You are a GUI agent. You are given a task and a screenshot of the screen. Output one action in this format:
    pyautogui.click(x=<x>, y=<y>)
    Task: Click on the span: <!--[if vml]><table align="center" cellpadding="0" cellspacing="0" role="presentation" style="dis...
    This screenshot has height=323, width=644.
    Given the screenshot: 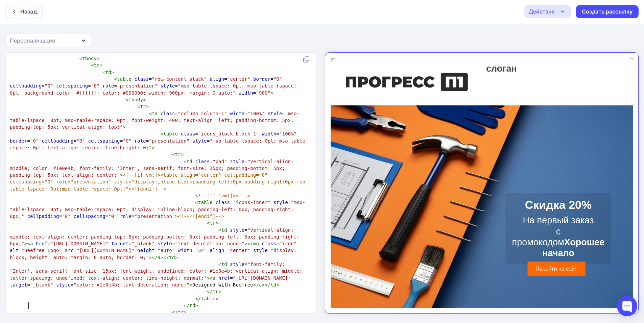 What is the action you would take?
    pyautogui.click(x=159, y=182)
    